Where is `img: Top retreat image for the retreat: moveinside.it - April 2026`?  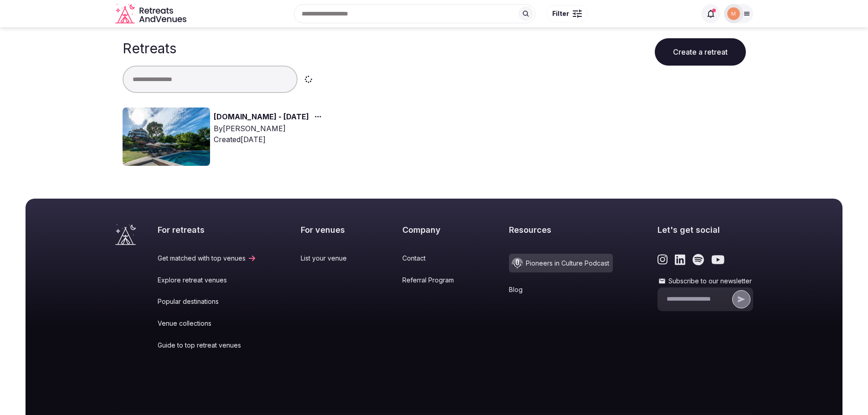 img: Top retreat image for the retreat: moveinside.it - April 2026 is located at coordinates (167, 137).